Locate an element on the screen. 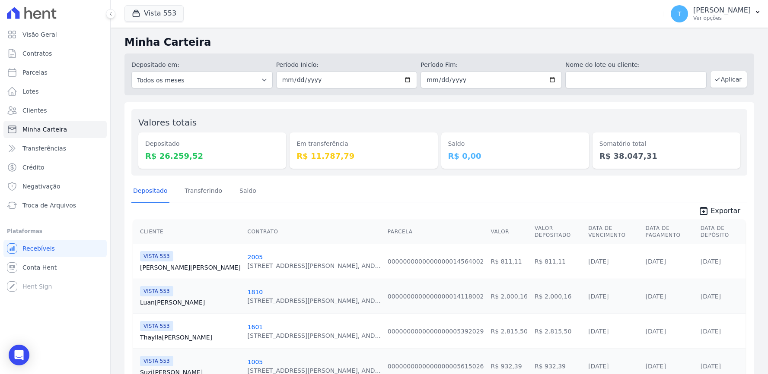  th: Contrato is located at coordinates (314, 232).